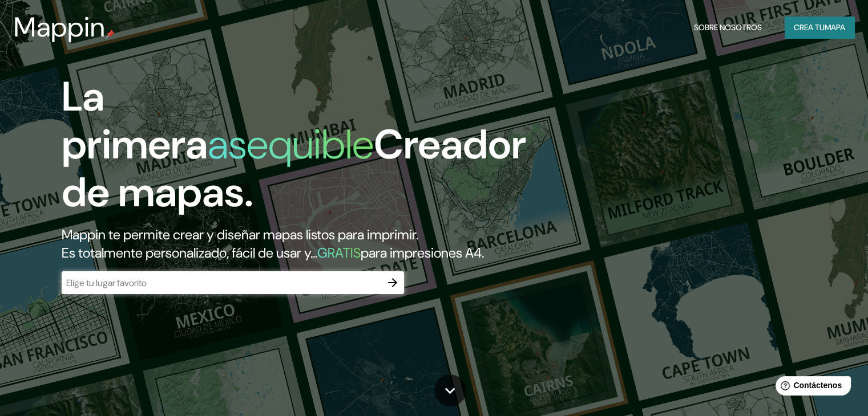  Describe the element at coordinates (60, 27) in the screenshot. I see `font: Mappin` at that location.